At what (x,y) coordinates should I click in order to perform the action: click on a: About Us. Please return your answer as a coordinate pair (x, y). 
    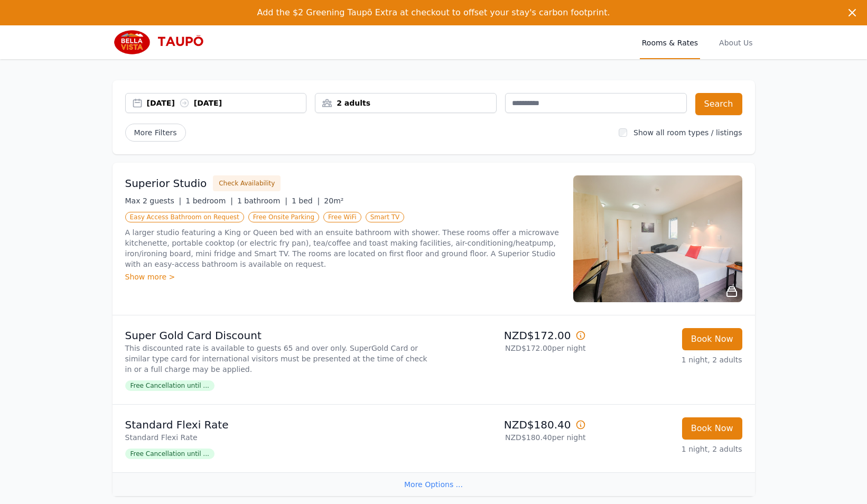
    Looking at the image, I should click on (736, 42).